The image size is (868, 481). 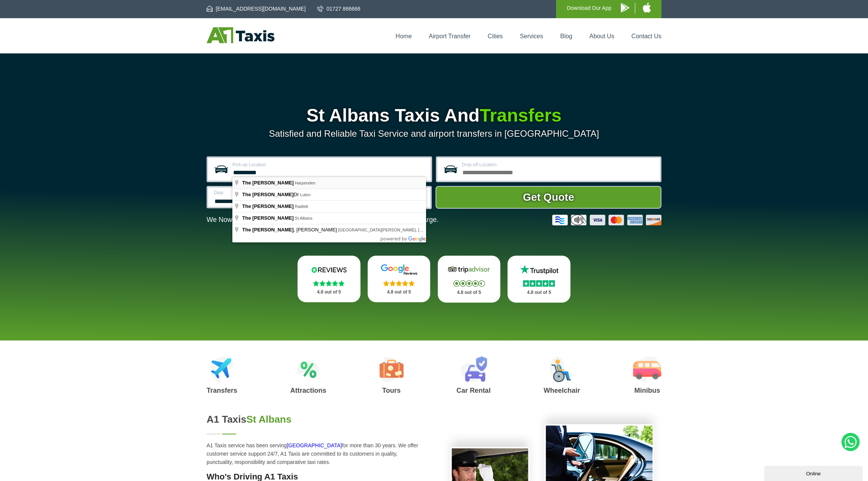 I want to click on img: Airport Transfers, so click(x=222, y=370).